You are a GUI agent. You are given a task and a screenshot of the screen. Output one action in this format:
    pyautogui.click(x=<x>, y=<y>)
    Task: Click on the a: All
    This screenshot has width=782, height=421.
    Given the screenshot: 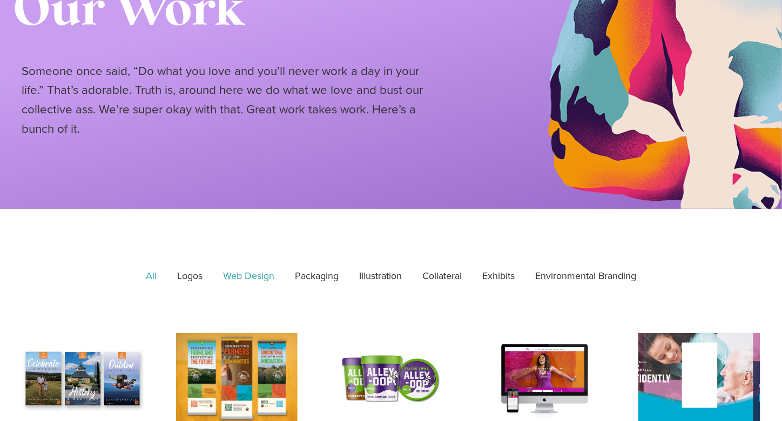 What is the action you would take?
    pyautogui.click(x=151, y=277)
    